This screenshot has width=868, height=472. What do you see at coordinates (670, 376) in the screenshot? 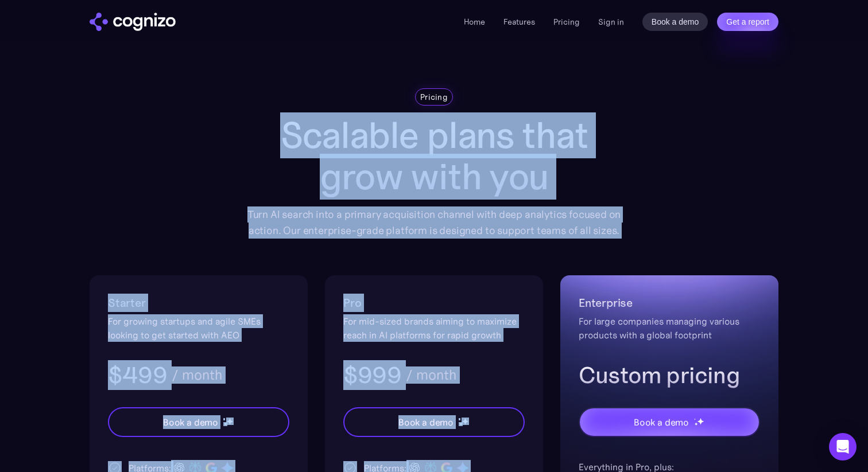
I see `h3: Custom pricing` at bounding box center [670, 376].